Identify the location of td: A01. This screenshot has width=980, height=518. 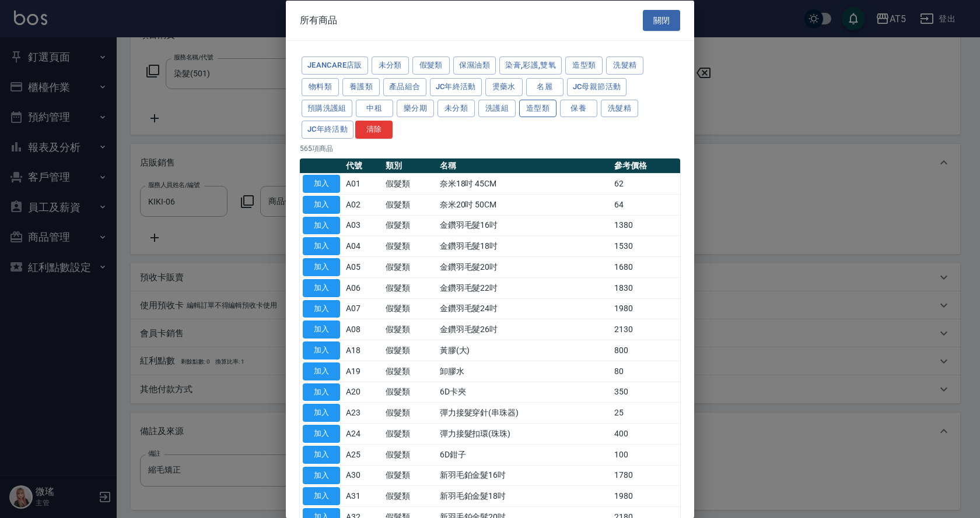
(363, 184).